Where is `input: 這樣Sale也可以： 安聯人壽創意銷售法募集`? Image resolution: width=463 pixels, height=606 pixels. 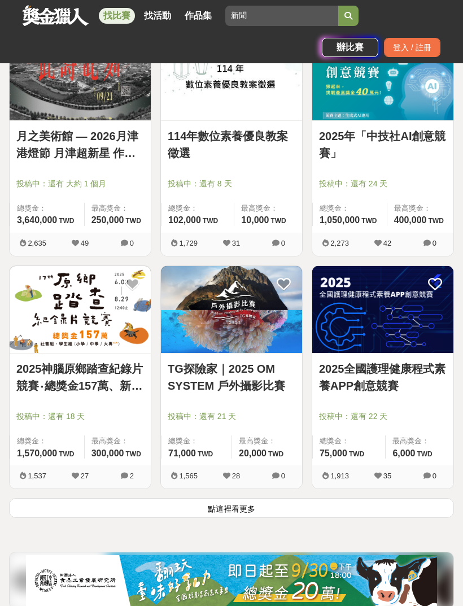 input: 這樣Sale也可以： 安聯人壽創意銷售法募集 is located at coordinates (282, 16).